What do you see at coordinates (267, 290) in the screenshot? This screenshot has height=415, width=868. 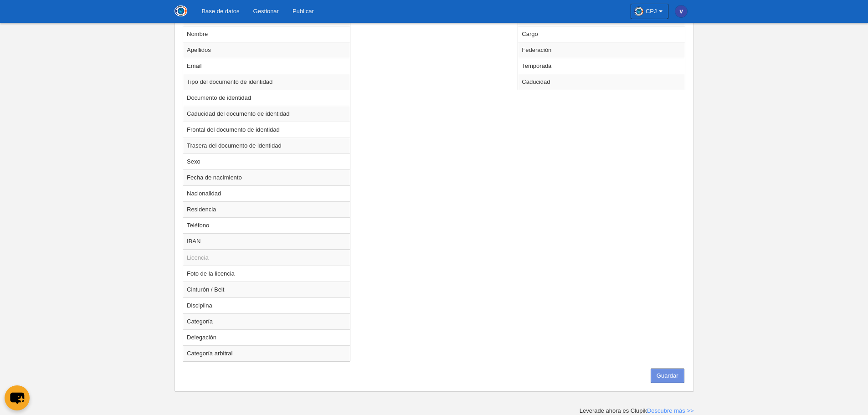 I see `td: Cinturón / Belt` at bounding box center [267, 290].